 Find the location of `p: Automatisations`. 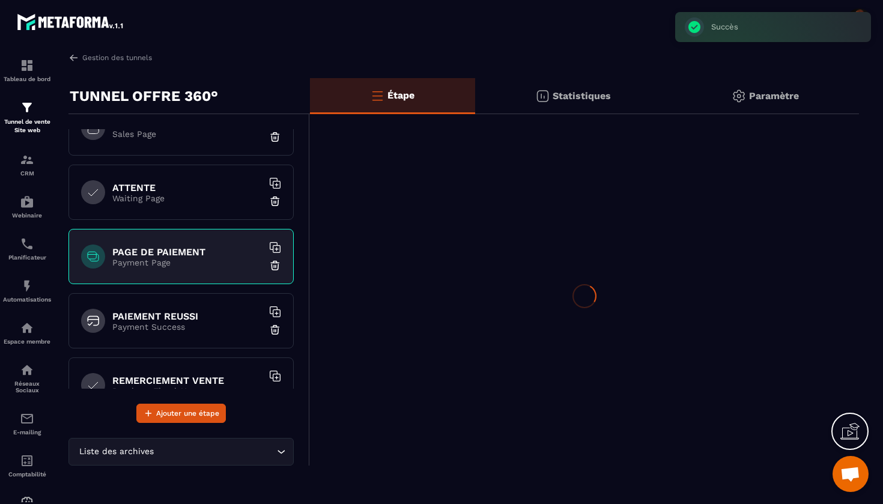

p: Automatisations is located at coordinates (27, 299).